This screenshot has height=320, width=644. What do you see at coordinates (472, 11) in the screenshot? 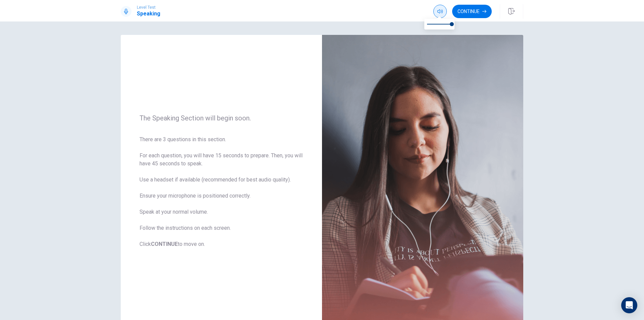
I see `button: Continue` at bounding box center [472, 11].